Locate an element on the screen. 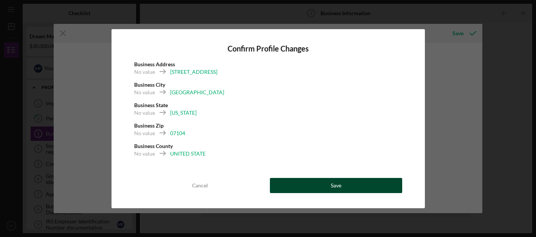 This screenshot has width=536, height=237. b: Business Zip is located at coordinates (149, 125).